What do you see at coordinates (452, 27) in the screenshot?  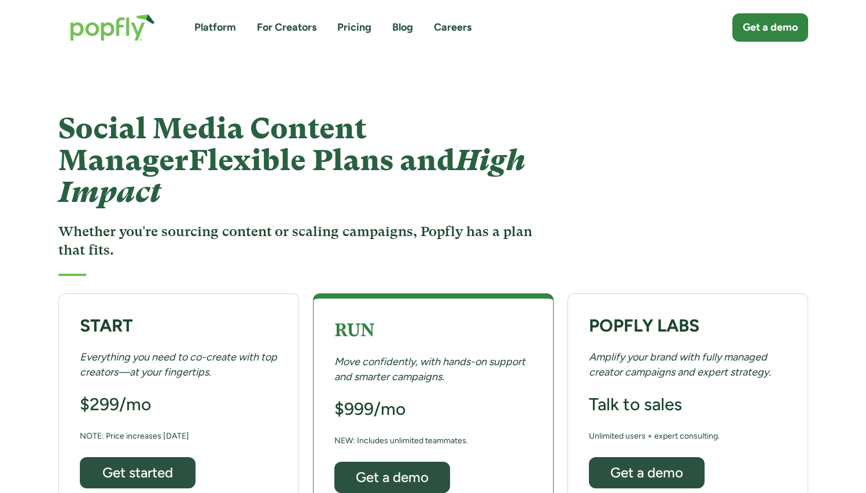 I see `a: Careers` at bounding box center [452, 27].